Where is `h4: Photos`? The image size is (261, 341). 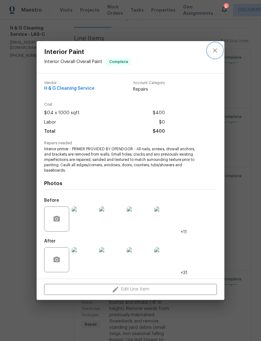
h4: Photos is located at coordinates (131, 183).